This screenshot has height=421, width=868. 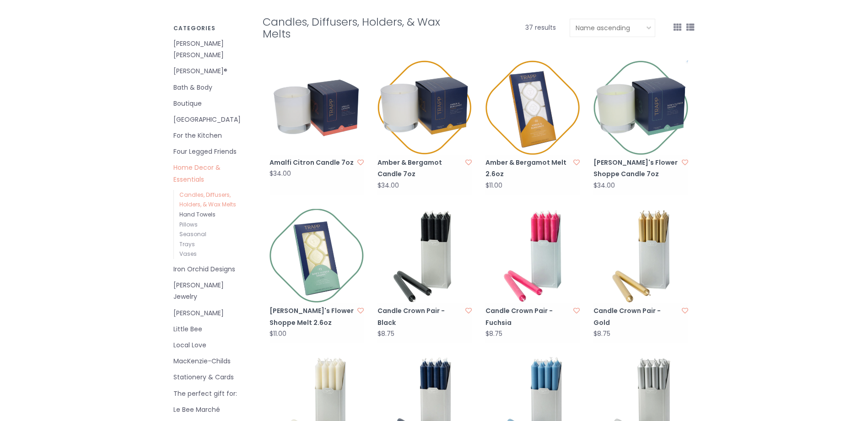 I want to click on a: Home Decor & Essentials, so click(x=211, y=173).